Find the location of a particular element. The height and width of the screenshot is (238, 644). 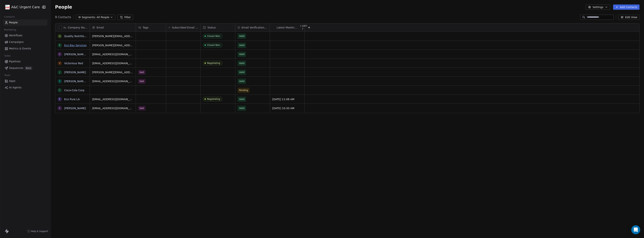

a: Victorious Red is located at coordinates (73, 63).